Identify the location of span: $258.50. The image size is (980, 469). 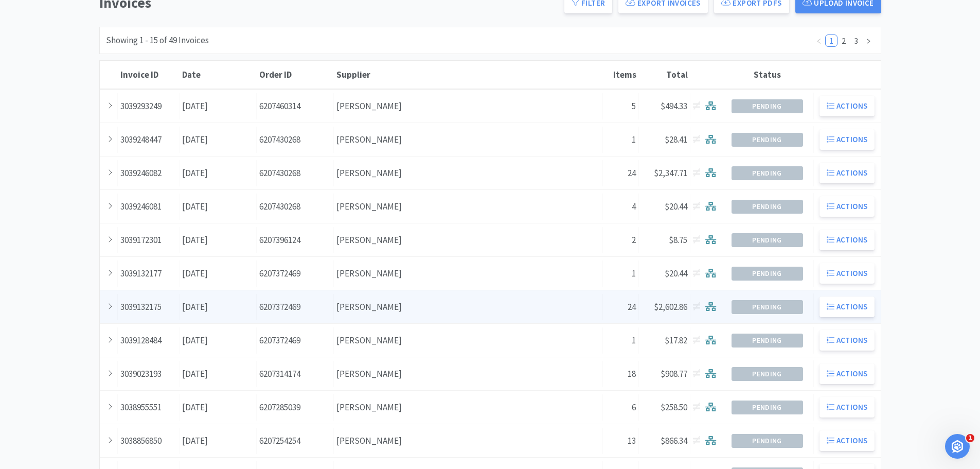
(674, 407).